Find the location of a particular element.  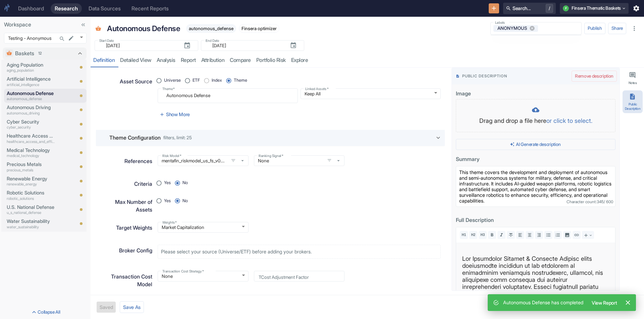

button: New Resource is located at coordinates (494, 8).